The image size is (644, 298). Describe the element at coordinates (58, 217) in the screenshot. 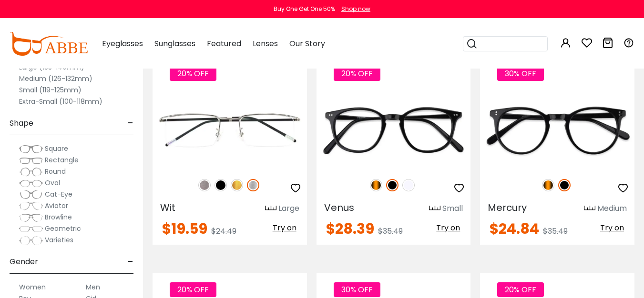

I see `span: Browline` at that location.